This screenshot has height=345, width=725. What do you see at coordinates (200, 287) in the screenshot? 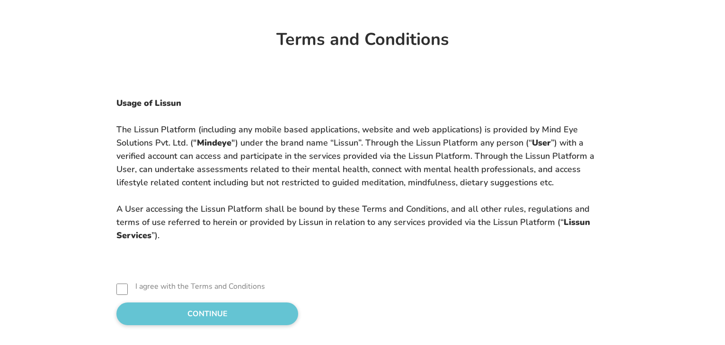
I see `label: I agree with the Terms and Conditions` at bounding box center [200, 287].